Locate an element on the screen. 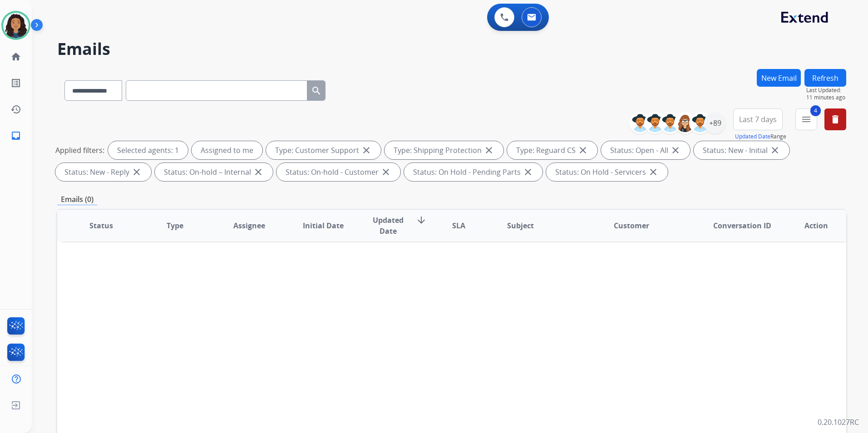 This screenshot has width=868, height=433. mat-icon: arrow_downward is located at coordinates (421, 220).